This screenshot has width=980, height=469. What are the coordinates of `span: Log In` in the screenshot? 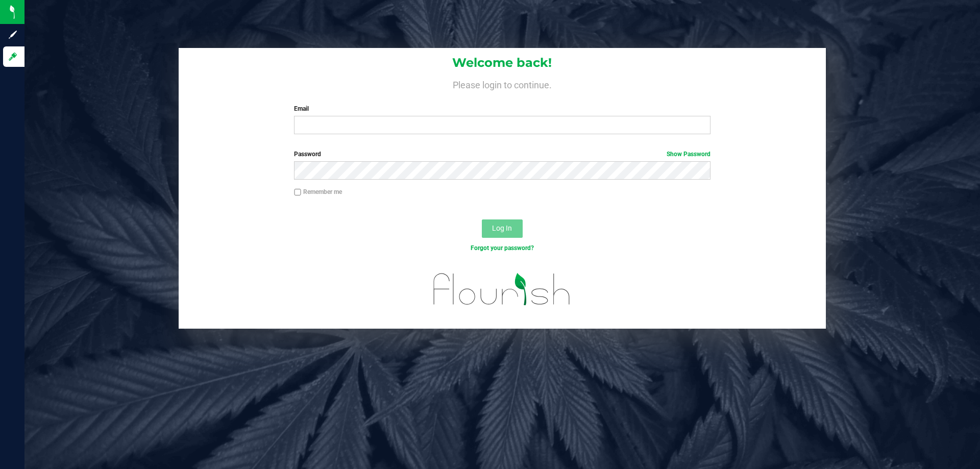 It's located at (502, 228).